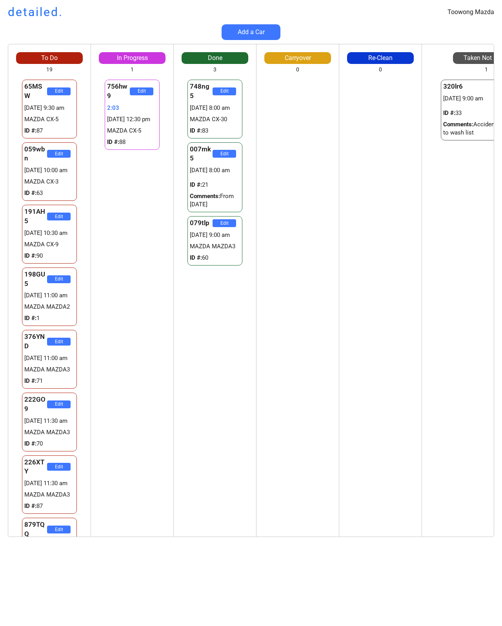 This screenshot has height=626, width=502. I want to click on div: 65MSW, so click(36, 91).